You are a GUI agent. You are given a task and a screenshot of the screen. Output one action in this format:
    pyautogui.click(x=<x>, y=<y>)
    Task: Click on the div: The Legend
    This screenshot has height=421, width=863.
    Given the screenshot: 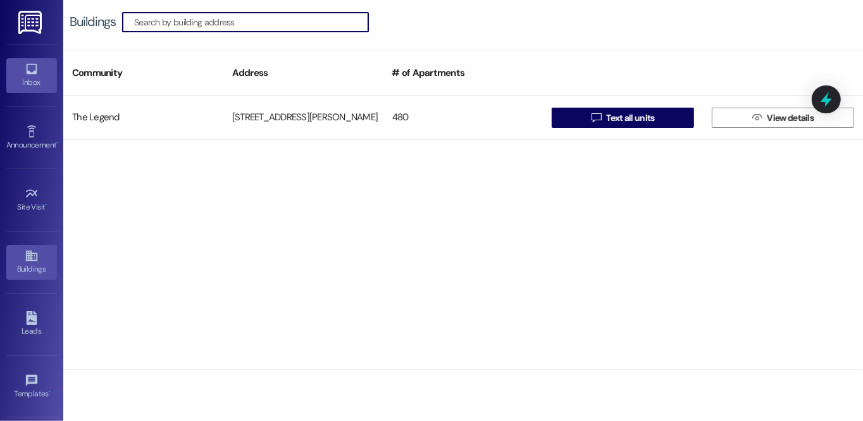 What is the action you would take?
    pyautogui.click(x=143, y=118)
    